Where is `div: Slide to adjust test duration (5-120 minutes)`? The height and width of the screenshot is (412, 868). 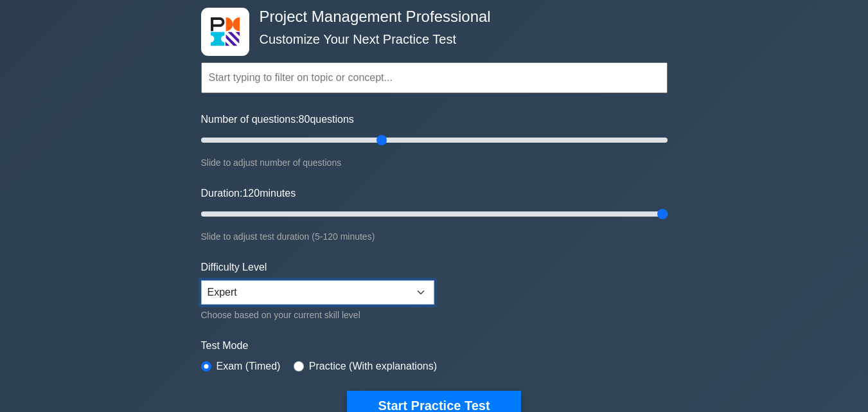
div: Slide to adjust test duration (5-120 minutes) is located at coordinates (434, 236).